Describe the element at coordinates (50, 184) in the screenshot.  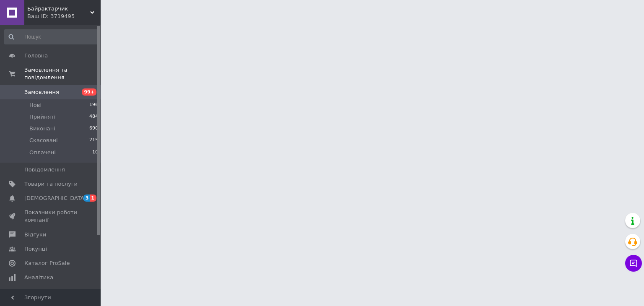
I see `span: Товари та послуги` at that location.